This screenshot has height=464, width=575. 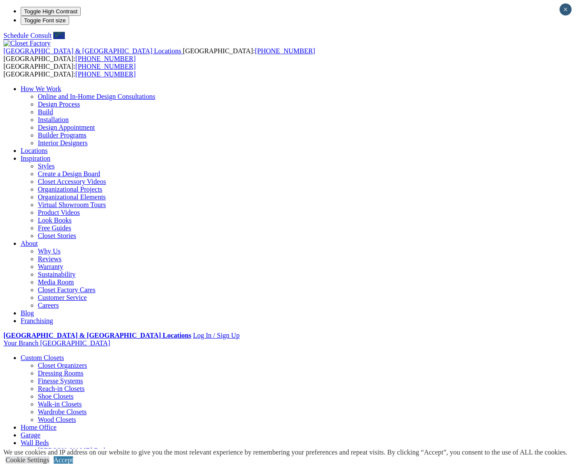 I want to click on a: Garage, so click(x=31, y=435).